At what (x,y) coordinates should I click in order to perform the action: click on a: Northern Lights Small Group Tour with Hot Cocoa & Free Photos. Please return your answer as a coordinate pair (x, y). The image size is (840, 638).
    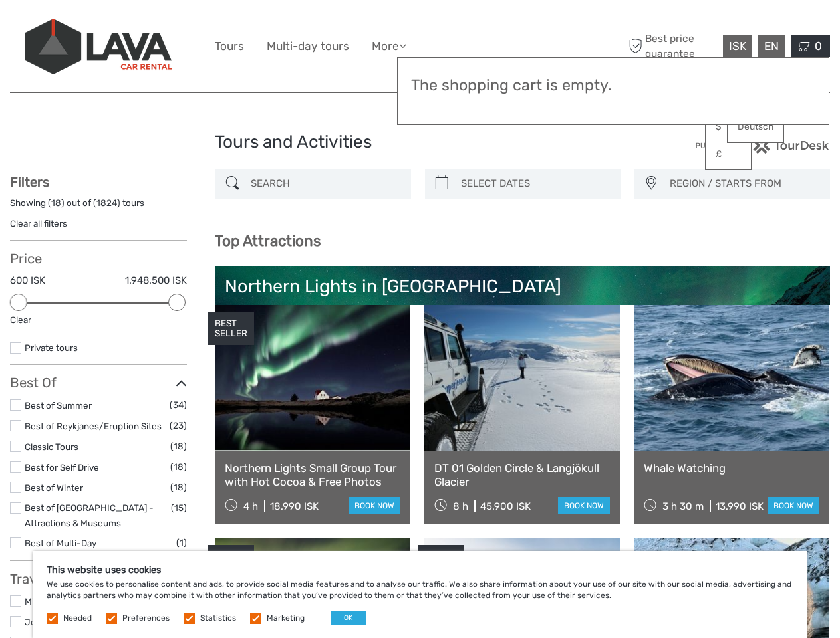
    Looking at the image, I should click on (313, 474).